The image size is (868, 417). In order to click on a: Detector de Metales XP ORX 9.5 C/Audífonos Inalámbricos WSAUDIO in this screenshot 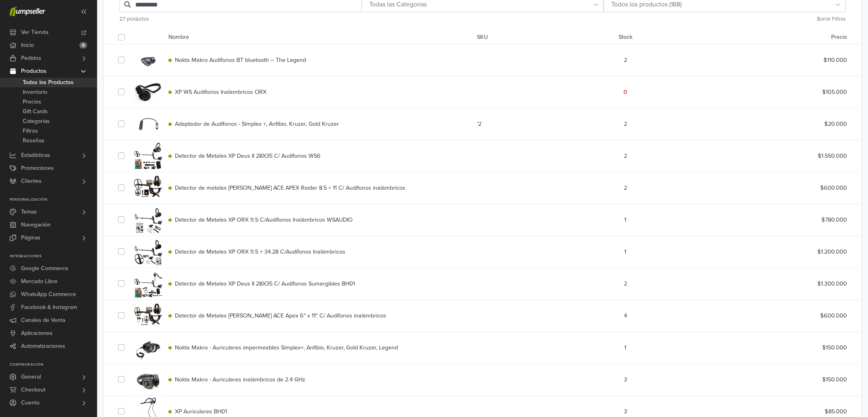, I will do `click(260, 219)`.